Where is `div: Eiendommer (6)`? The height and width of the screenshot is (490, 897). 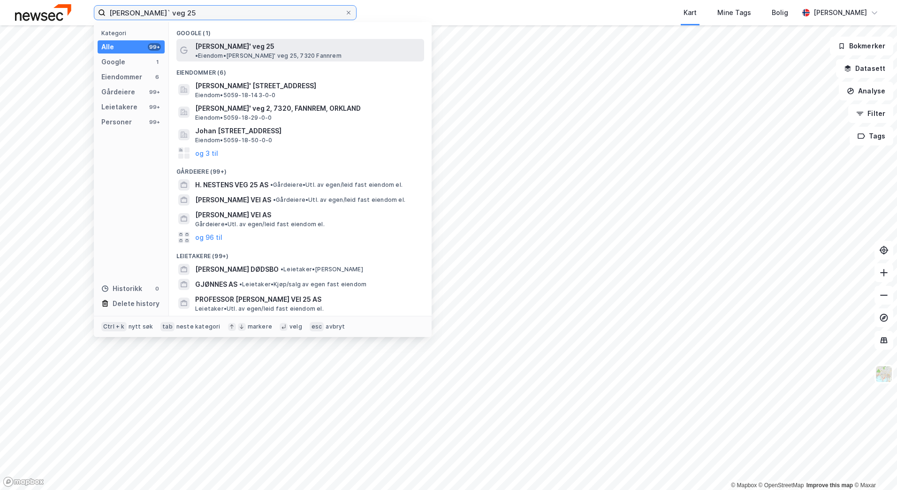
div: Eiendommer (6) is located at coordinates (300, 70).